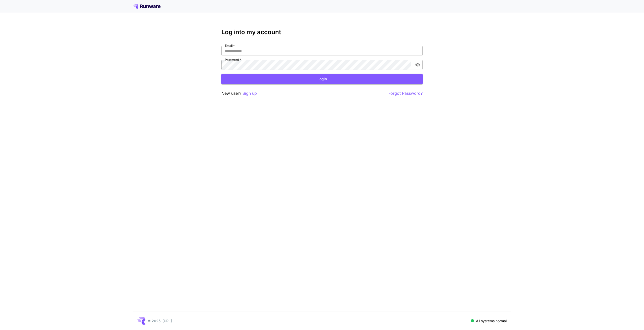 The width and height of the screenshot is (644, 330). Describe the element at coordinates (417, 65) in the screenshot. I see `button: toggle password visibility` at that location.